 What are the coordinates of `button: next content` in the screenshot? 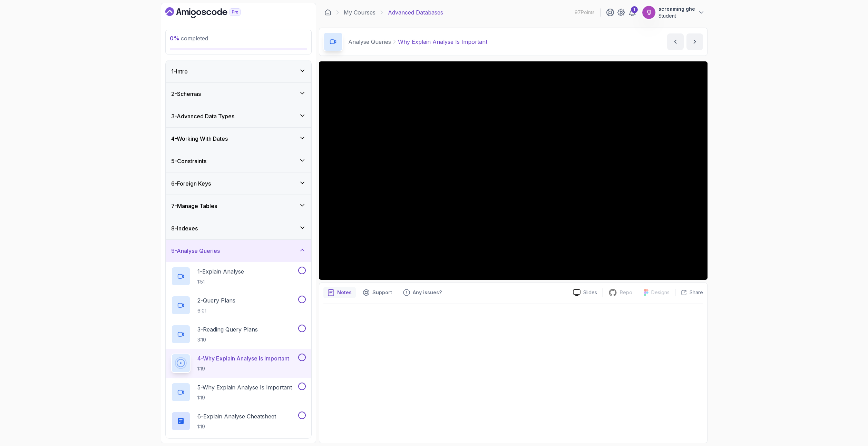 It's located at (695, 41).